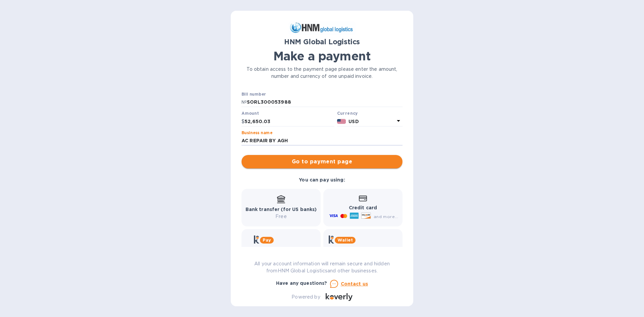 The image size is (644, 317). What do you see at coordinates (289, 122) in the screenshot?
I see `input: 0.00` at bounding box center [289, 122].